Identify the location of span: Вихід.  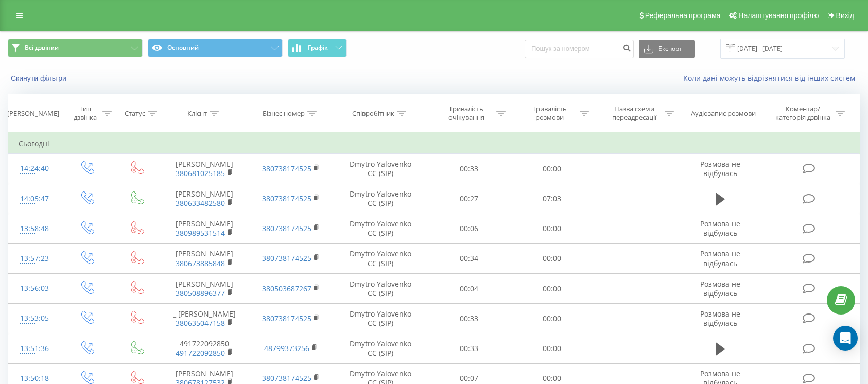
(845, 15).